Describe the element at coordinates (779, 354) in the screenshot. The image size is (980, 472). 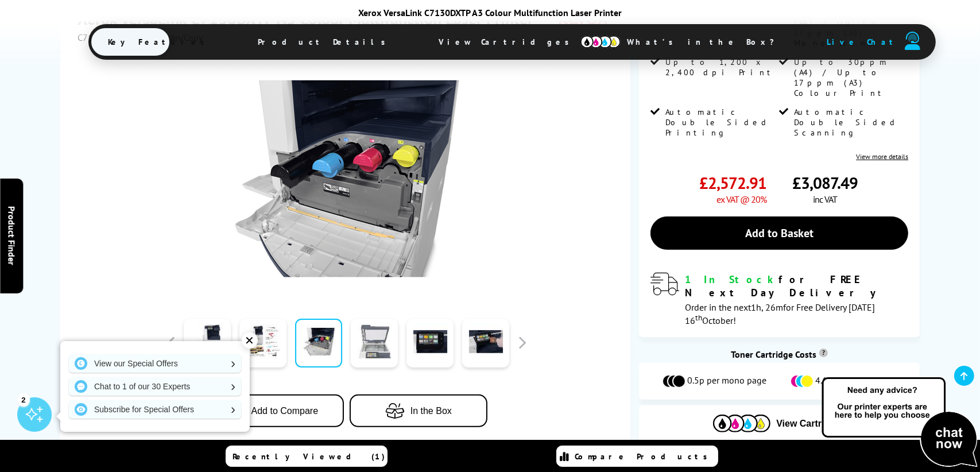
I see `div: Toner Cartridge Costs` at that location.